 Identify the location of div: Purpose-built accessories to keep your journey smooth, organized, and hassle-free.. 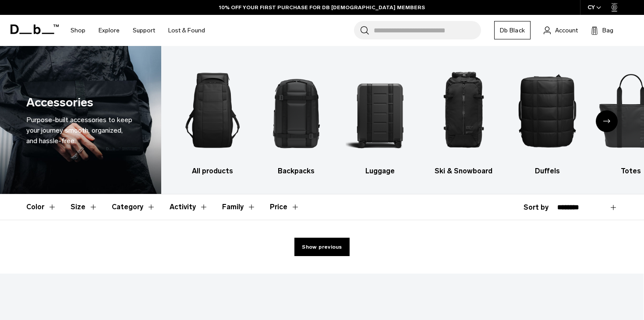
(81, 131).